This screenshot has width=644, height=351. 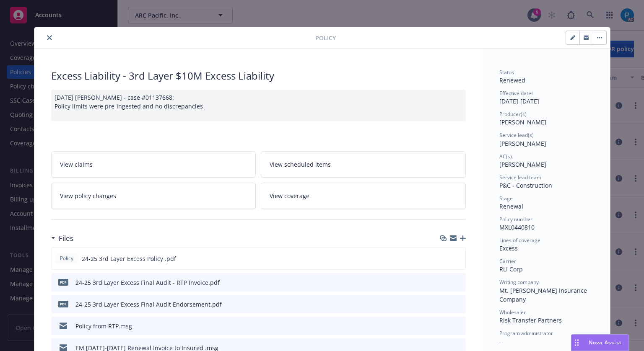 What do you see at coordinates (512, 114) in the screenshot?
I see `span: Producer(s)` at bounding box center [512, 114].